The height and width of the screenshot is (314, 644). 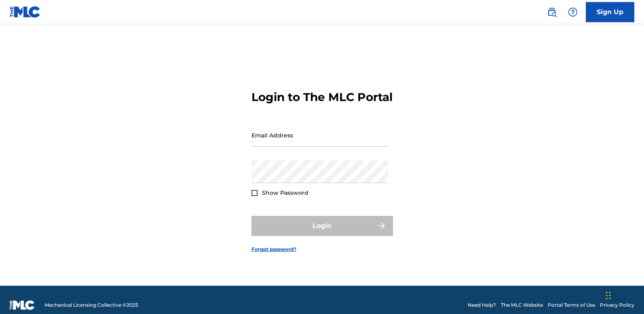 What do you see at coordinates (552, 12) in the screenshot?
I see `img: search` at bounding box center [552, 12].